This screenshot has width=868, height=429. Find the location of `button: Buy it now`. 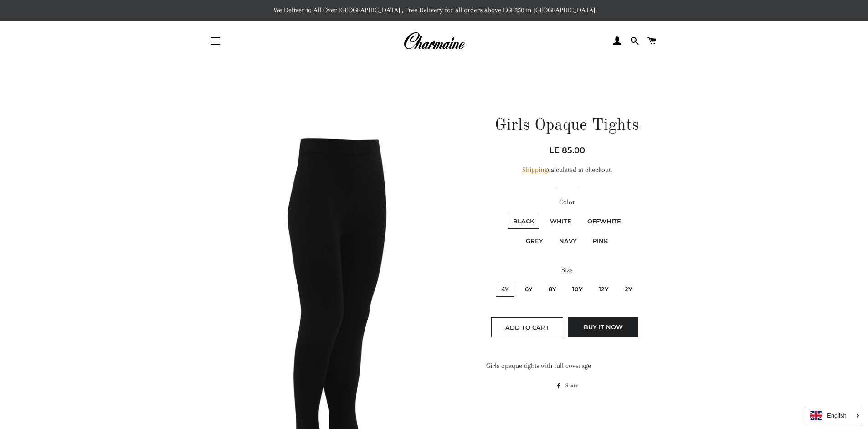

button: Buy it now is located at coordinates (603, 327).